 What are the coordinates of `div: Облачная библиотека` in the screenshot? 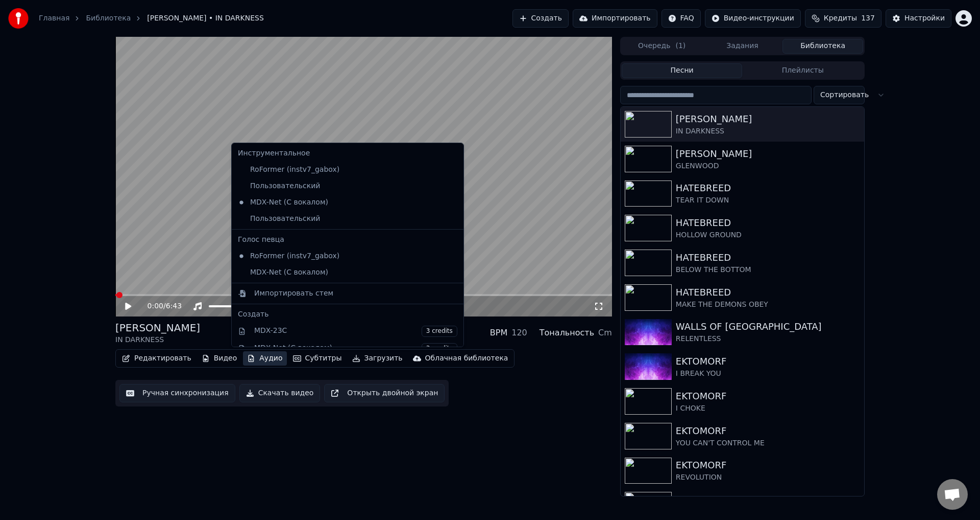 It's located at (467, 359).